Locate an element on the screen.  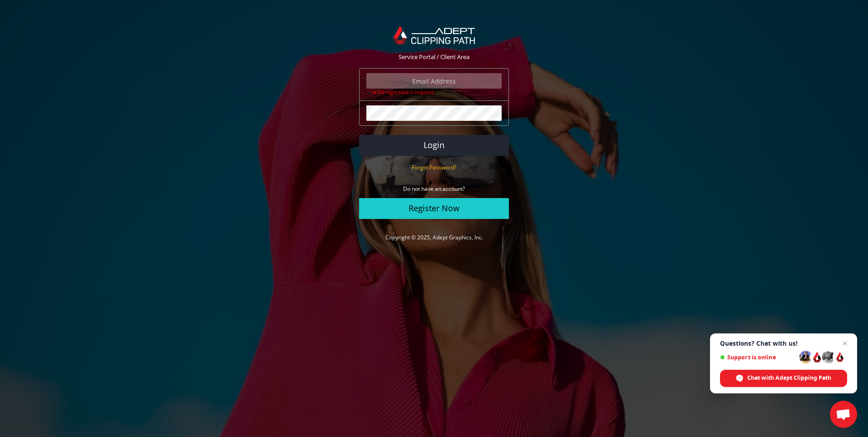
span: Support is online is located at coordinates (758, 357).